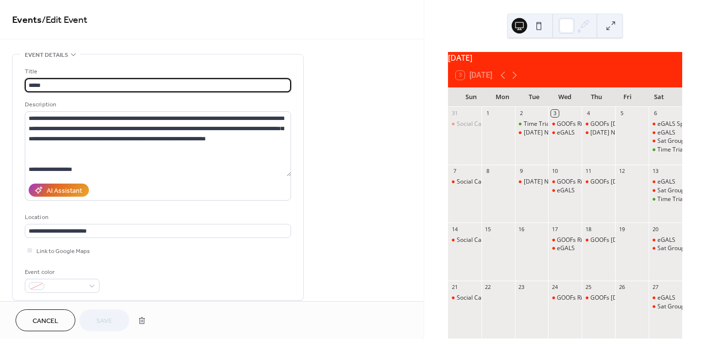 This screenshot has height=339, width=706. Describe the element at coordinates (622, 229) in the screenshot. I see `div: 19` at that location.